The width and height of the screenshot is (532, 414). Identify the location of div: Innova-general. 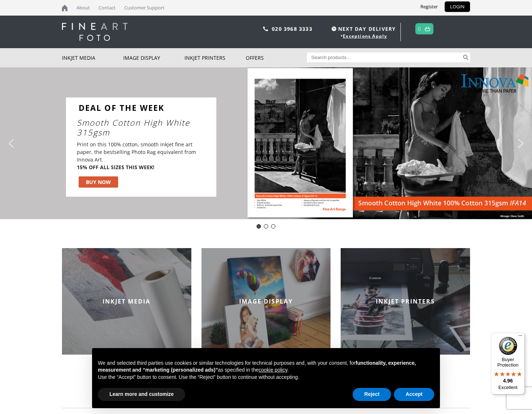
(266, 226).